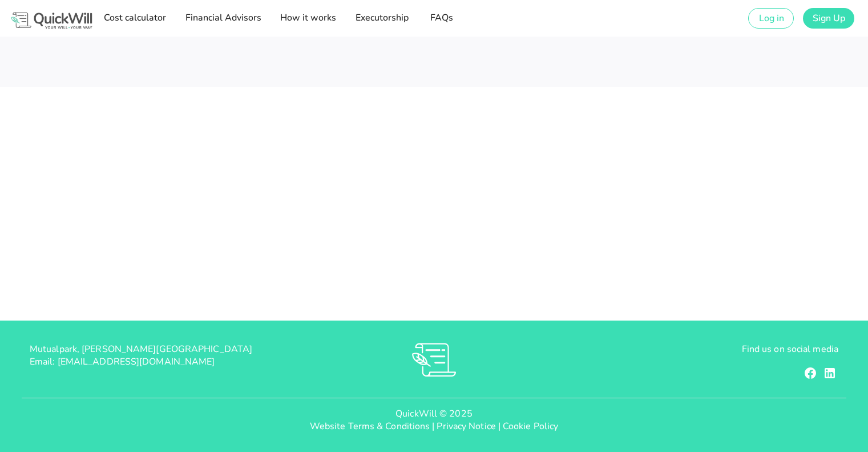 The height and width of the screenshot is (452, 868). What do you see at coordinates (704, 349) in the screenshot?
I see `p: Find us on social media` at bounding box center [704, 349].